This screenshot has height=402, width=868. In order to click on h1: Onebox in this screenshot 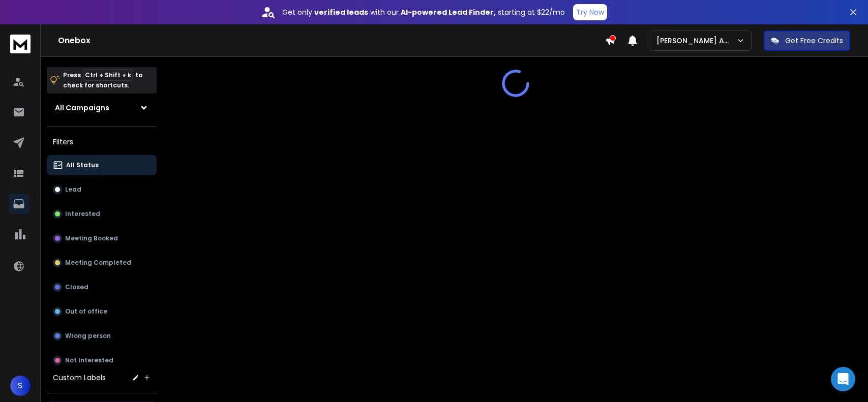, I will do `click(332, 41)`.